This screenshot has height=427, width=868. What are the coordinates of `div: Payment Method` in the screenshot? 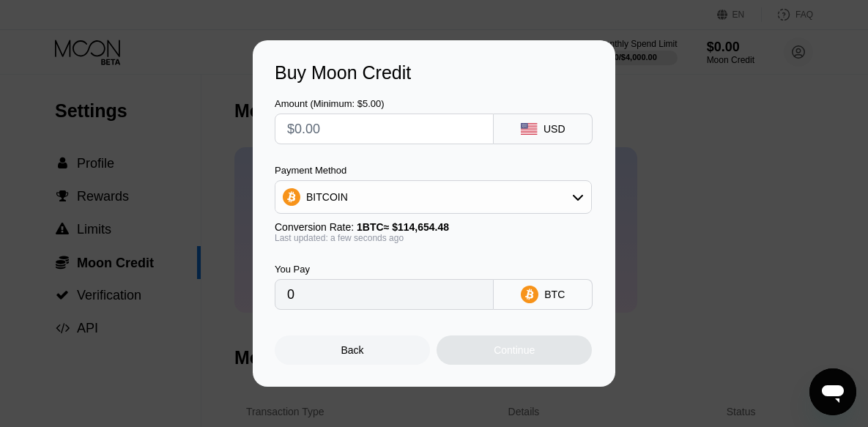 It's located at (433, 170).